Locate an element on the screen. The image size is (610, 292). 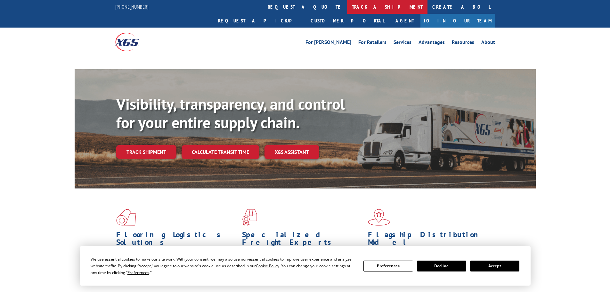
a: Calculate transit time is located at coordinates (220, 152).